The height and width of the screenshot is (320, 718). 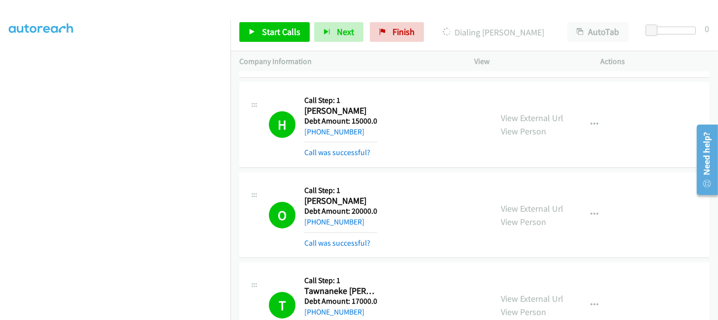 What do you see at coordinates (707, 29) in the screenshot?
I see `div: 0` at bounding box center [707, 29].